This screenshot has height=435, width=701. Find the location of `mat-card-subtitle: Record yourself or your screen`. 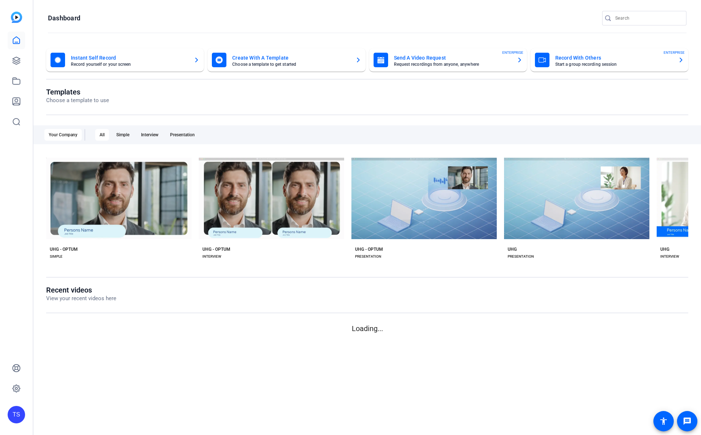

mat-card-subtitle: Record yourself or your screen is located at coordinates (129, 64).